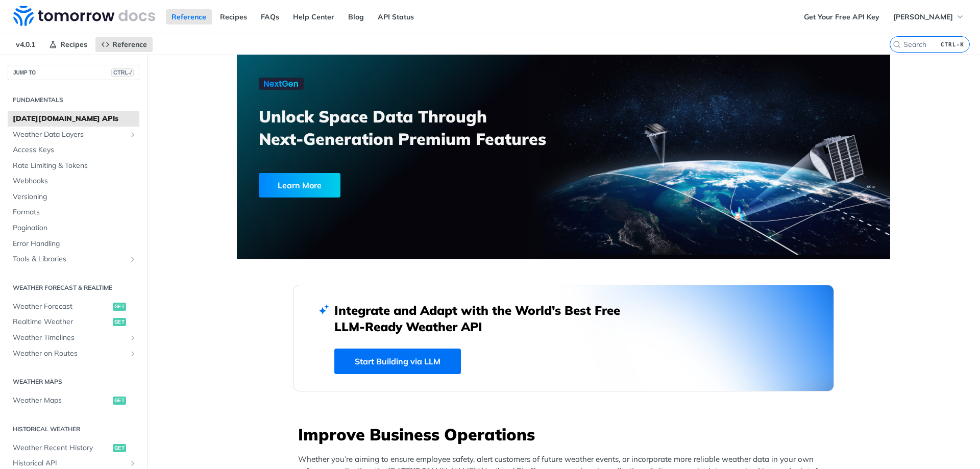 This screenshot has width=980, height=469. Describe the element at coordinates (74, 100) in the screenshot. I see `h2: Fundamentals` at that location.